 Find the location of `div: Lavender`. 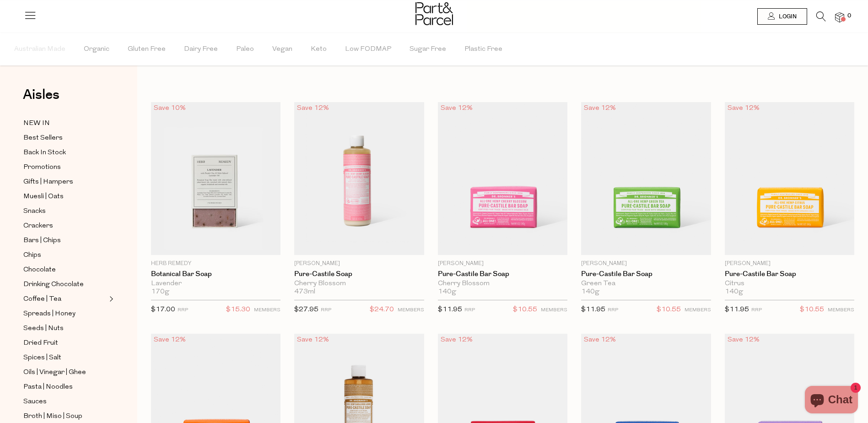

div: Lavender is located at coordinates (216, 284).